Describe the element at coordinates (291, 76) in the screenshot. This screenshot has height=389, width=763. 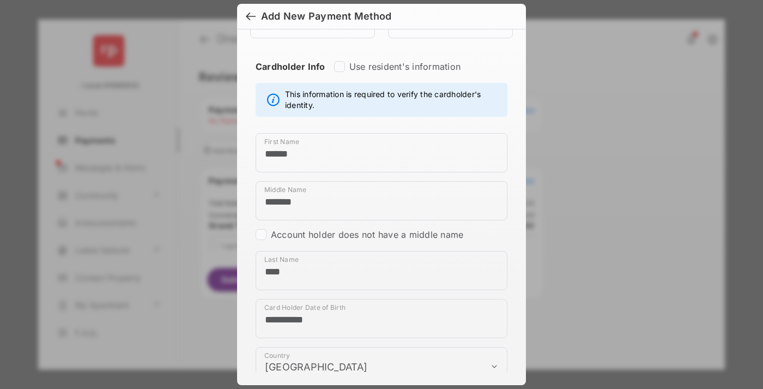
I see `strong: Cardholder Info` at that location.